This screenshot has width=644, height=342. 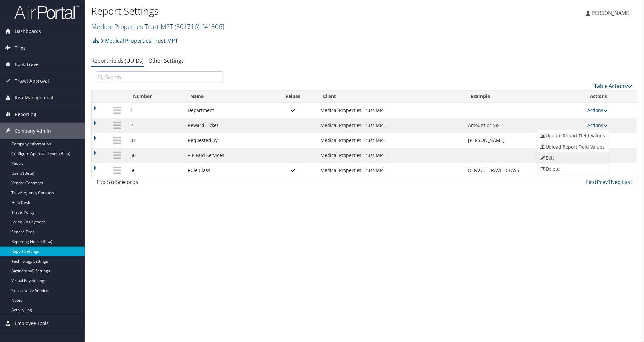 I want to click on span: Book Travel, so click(x=27, y=64).